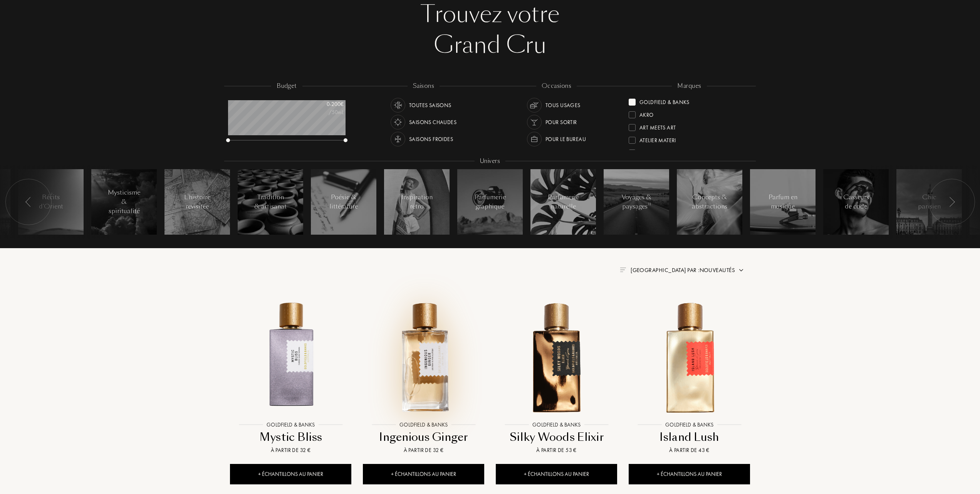 This screenshot has height=494, width=980. What do you see at coordinates (432, 122) in the screenshot?
I see `div: Saisons chaudes` at bounding box center [432, 122].